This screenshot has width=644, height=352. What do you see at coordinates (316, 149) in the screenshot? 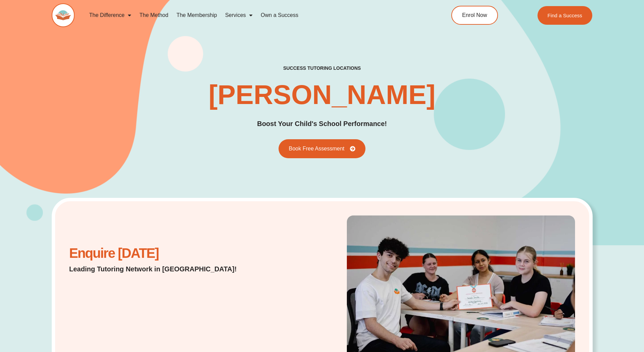
I see `span: Book Free Assessment` at bounding box center [316, 149].